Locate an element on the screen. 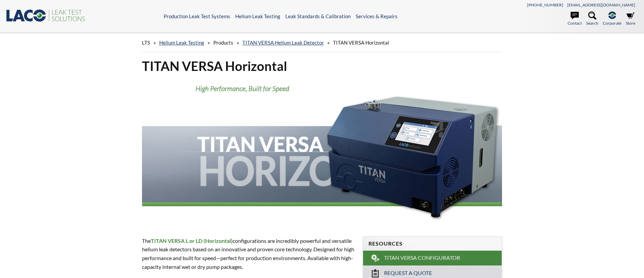  a: Services & Repairs is located at coordinates (377, 17).